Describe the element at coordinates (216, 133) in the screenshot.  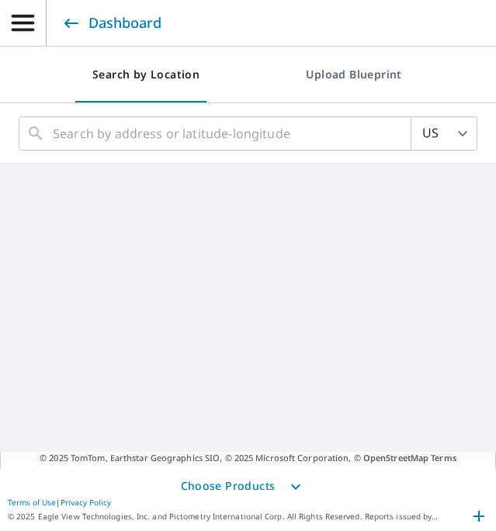
I see `input: Search by address or latitude-longitude` at that location.